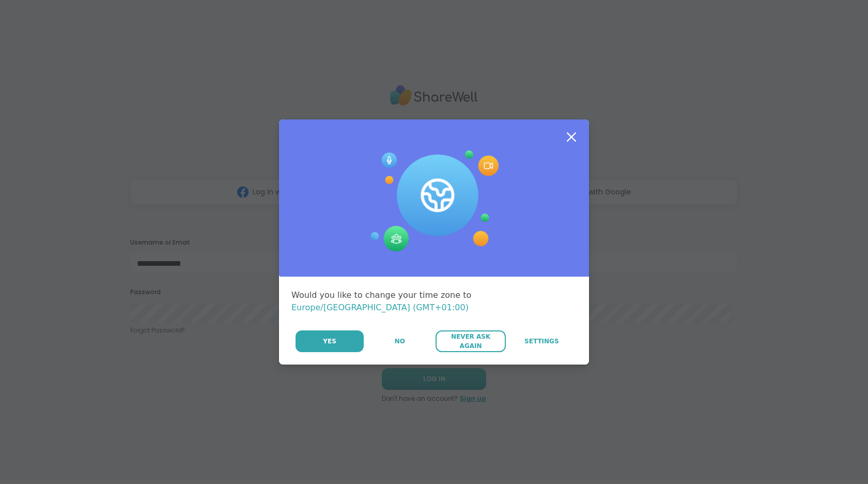 The image size is (868, 484). Describe the element at coordinates (330, 341) in the screenshot. I see `span: Yes` at that location.